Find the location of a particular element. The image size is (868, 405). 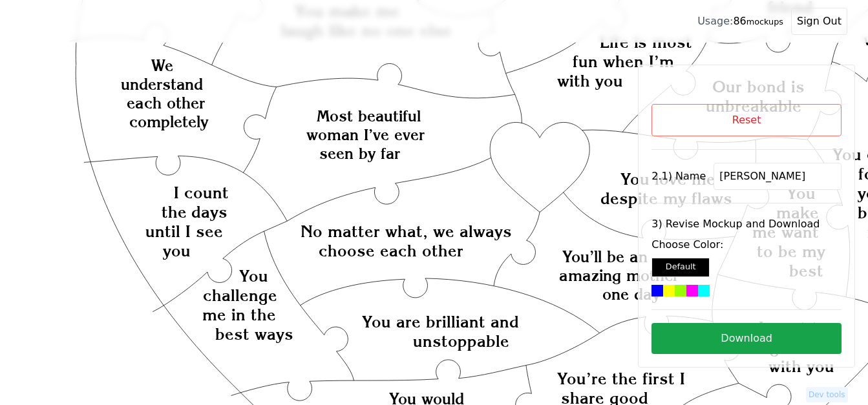

text: despite my flaws is located at coordinates (667, 199).